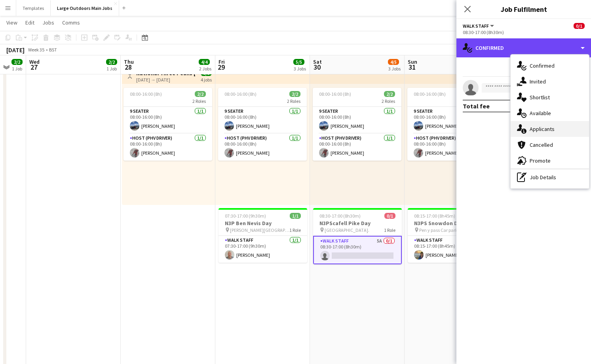  Describe the element at coordinates (48, 22) in the screenshot. I see `a: Jobs` at that location.